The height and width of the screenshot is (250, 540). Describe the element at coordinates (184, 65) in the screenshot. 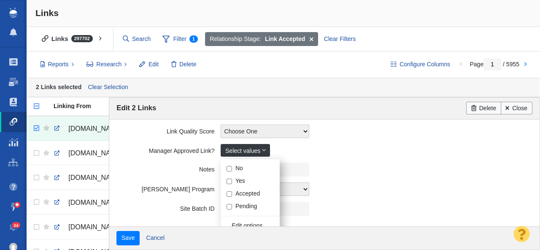

I see `button: Delete` at that location.